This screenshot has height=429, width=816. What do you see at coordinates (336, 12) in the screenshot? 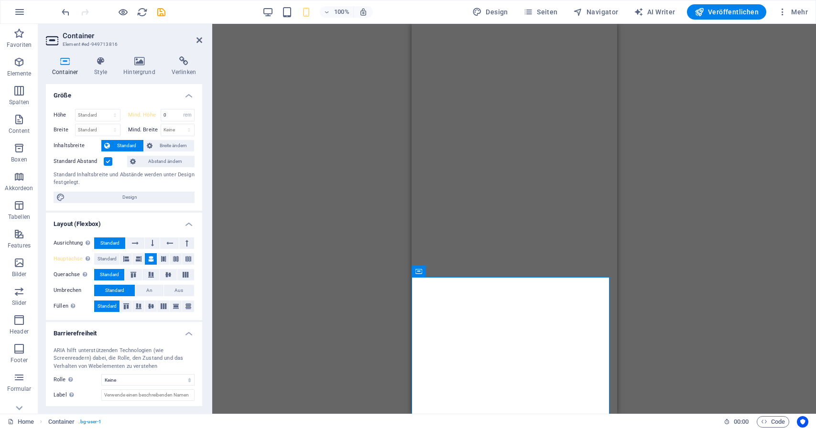
I see `button: 100%` at bounding box center [336, 12].